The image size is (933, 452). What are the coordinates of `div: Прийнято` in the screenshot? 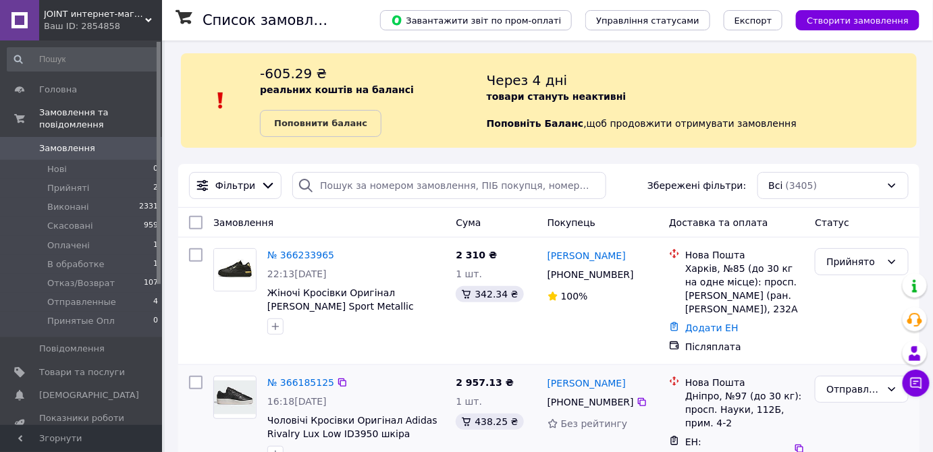 It's located at (854, 262).